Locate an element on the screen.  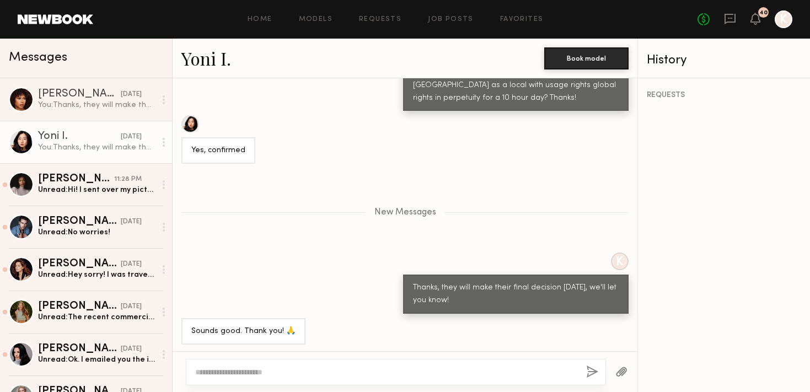
a: Requests is located at coordinates (380, 19).